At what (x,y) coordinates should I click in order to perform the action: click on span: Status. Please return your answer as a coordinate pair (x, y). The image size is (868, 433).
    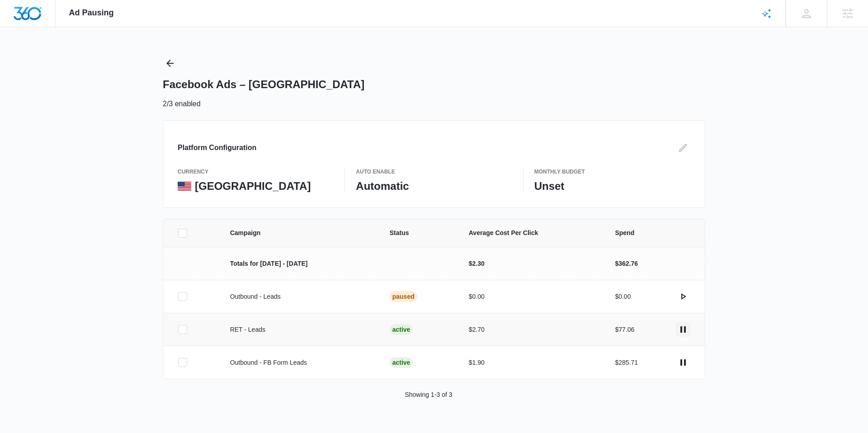
    Looking at the image, I should click on (418, 233).